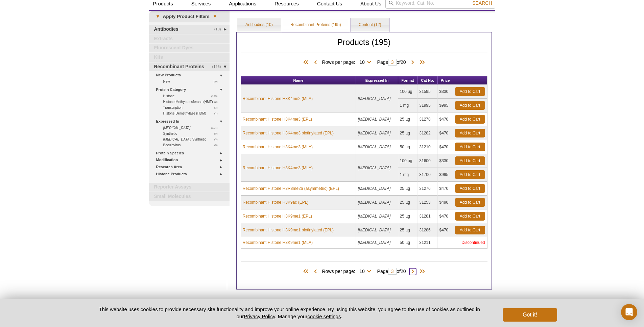 The image size is (644, 327). Describe the element at coordinates (427, 80) in the screenshot. I see `th: Cat No.` at that location.